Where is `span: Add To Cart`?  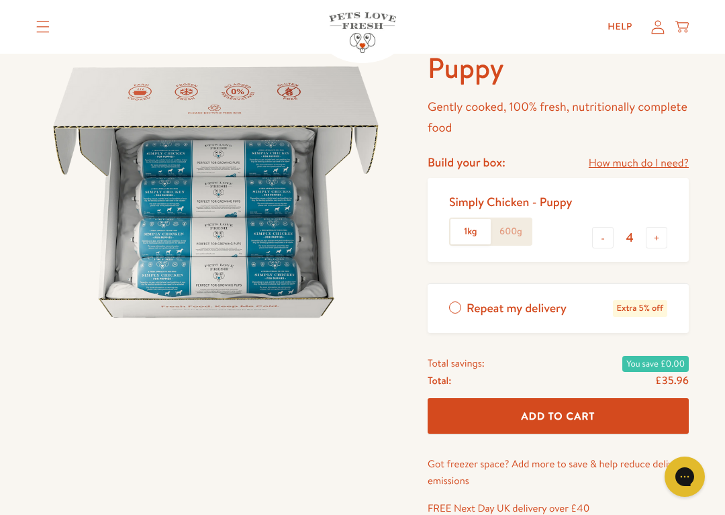 span: Add To Cart is located at coordinates (559, 416).